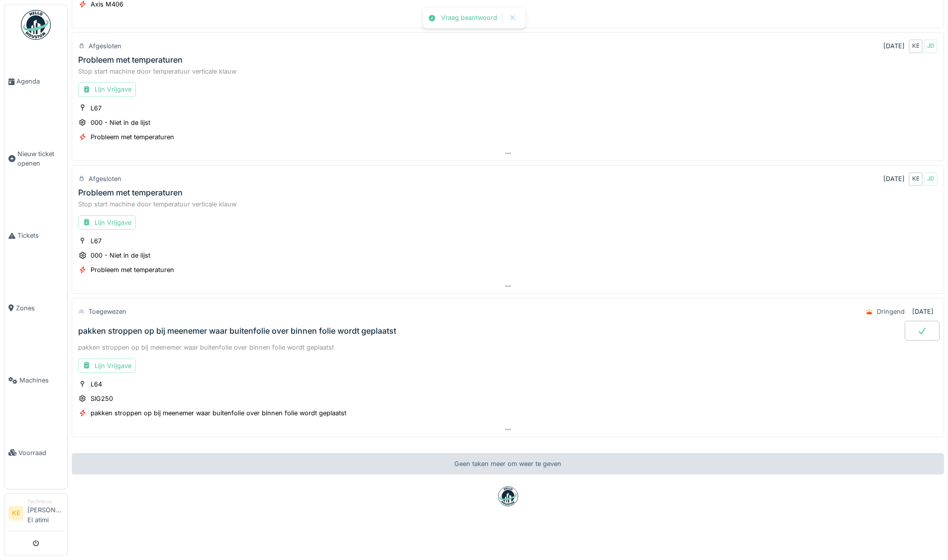 The image size is (948, 560). Describe the element at coordinates (39, 308) in the screenshot. I see `span: Zones` at that location.